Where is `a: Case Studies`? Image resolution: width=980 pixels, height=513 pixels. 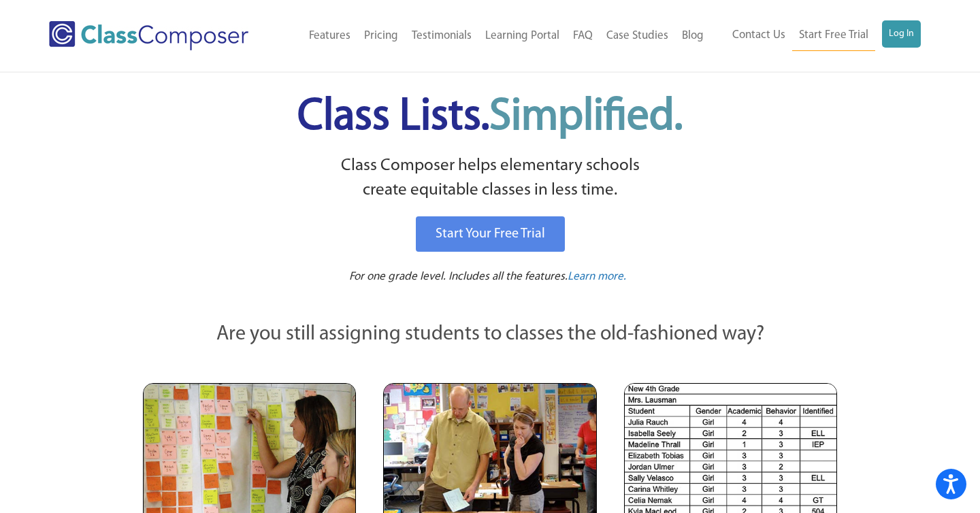 a: Case Studies is located at coordinates (637, 36).